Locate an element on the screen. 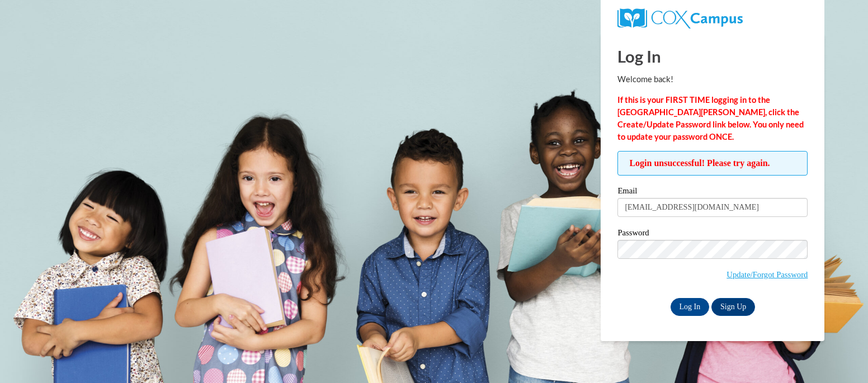  label: Email is located at coordinates (713, 193).